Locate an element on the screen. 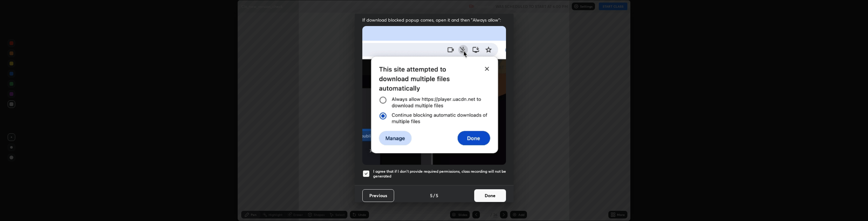 The image size is (868, 221). span: If download blocked popup comes, open it and then "Always allow": is located at coordinates (434, 19).